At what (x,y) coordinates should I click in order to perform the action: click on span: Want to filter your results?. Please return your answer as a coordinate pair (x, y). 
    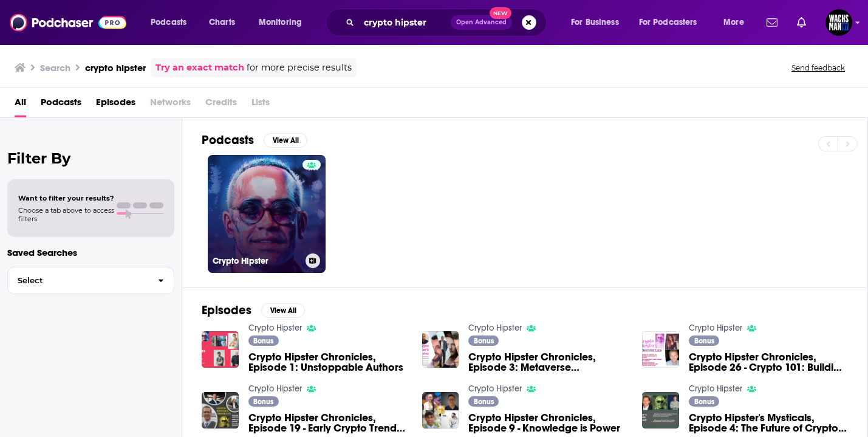
    Looking at the image, I should click on (67, 198).